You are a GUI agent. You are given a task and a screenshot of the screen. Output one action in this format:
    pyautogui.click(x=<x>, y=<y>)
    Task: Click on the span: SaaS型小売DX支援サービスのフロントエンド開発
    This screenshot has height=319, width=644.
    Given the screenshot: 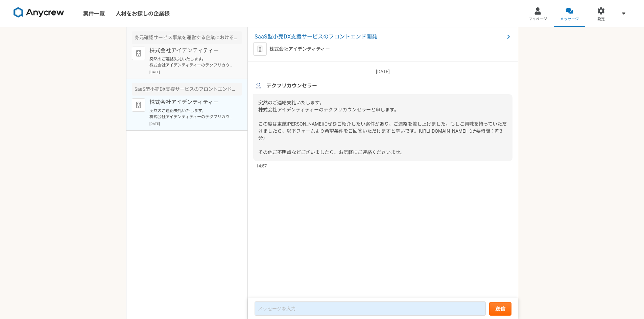 What is the action you would take?
    pyautogui.click(x=379, y=37)
    